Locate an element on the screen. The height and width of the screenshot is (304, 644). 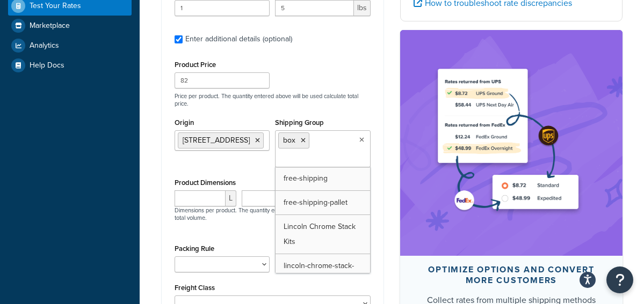
span: Help Docs is located at coordinates (47, 66).